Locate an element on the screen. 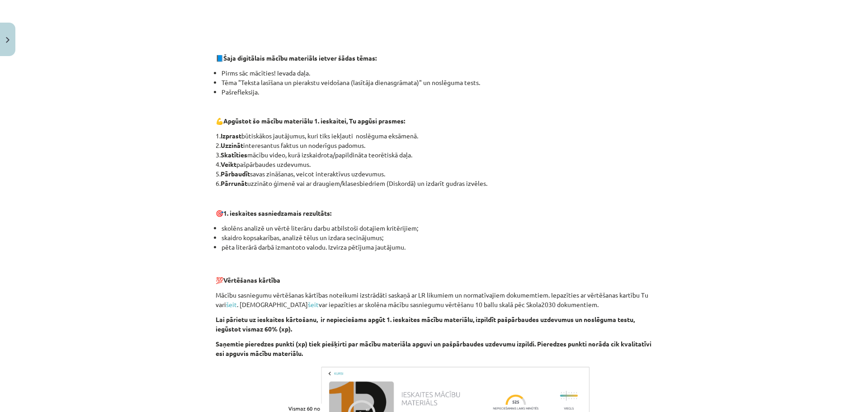  strong: Šaja digitālais mācību materiāls ietver šādas tēmas: is located at coordinates (300, 58).